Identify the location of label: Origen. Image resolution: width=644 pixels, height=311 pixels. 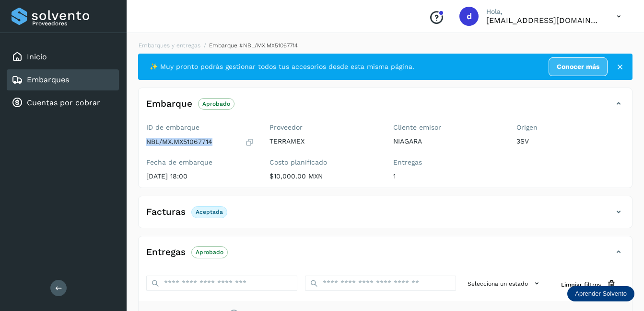
(570, 128).